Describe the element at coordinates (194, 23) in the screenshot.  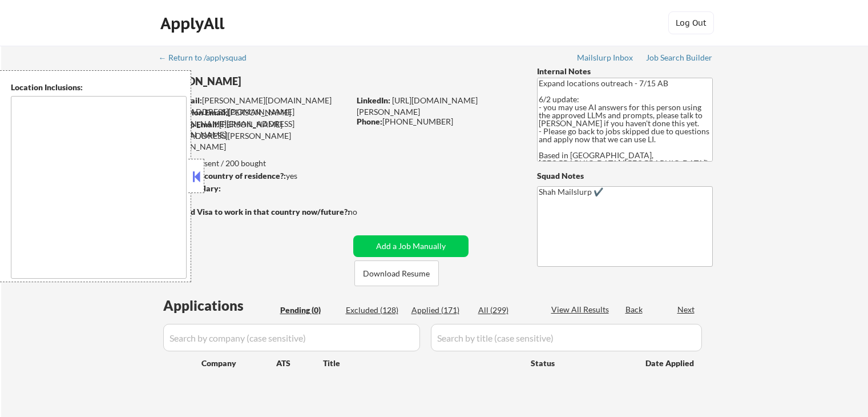
I see `div: ApplyAll` at that location.